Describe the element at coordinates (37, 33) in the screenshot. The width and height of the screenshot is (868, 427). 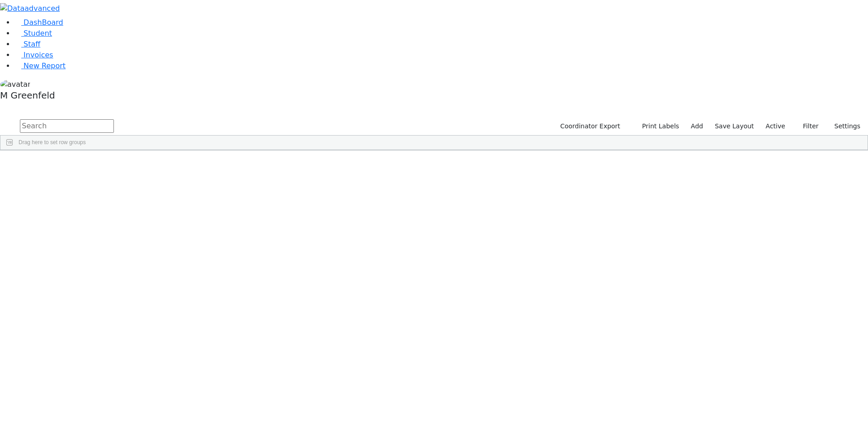
I see `span: Student` at that location.